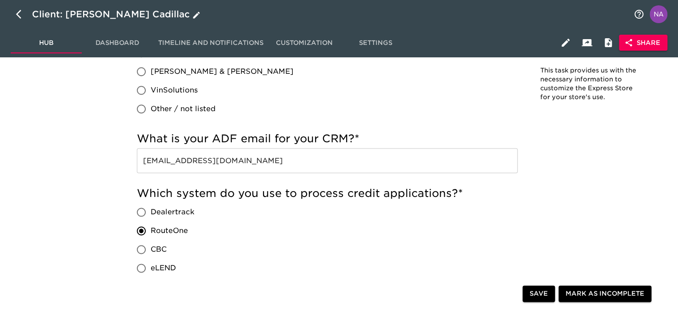 This screenshot has width=678, height=309. What do you see at coordinates (117, 43) in the screenshot?
I see `span: Dashboard` at bounding box center [117, 43].